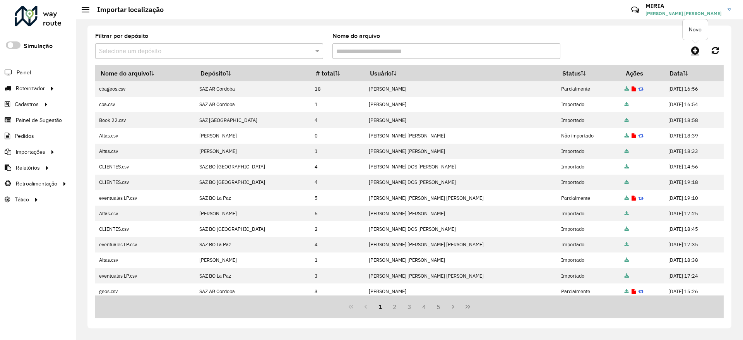 The image size is (743, 340). What do you see at coordinates (338, 229) in the screenshot?
I see `td: 2` at bounding box center [338, 229].